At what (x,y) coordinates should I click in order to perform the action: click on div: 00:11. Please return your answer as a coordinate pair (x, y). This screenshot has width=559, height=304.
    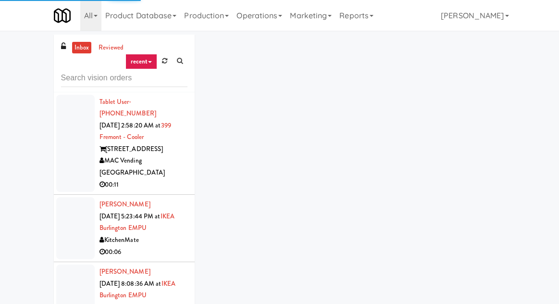
    Looking at the image, I should click on (143, 184).